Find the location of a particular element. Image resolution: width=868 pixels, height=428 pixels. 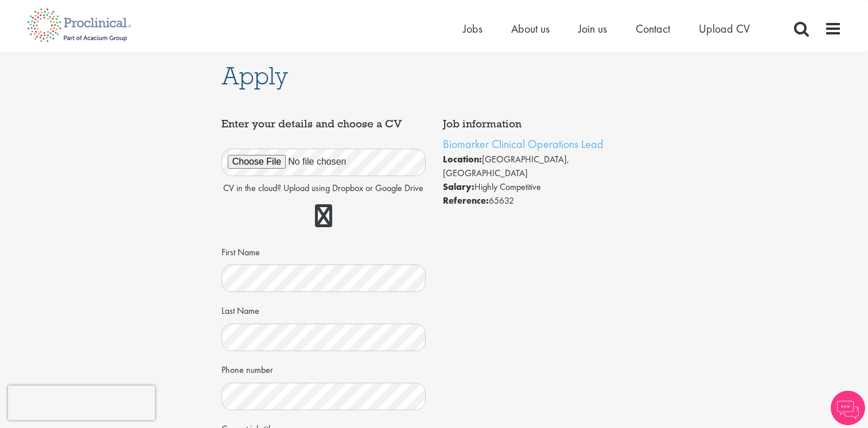

strong: Location: is located at coordinates (463, 159).